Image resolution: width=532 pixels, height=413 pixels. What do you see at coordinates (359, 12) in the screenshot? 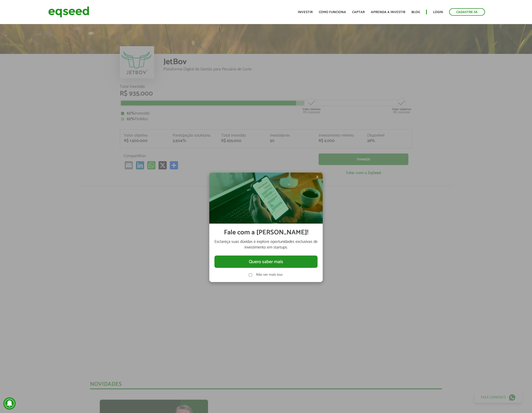
I see `a: Captar` at bounding box center [359, 12].